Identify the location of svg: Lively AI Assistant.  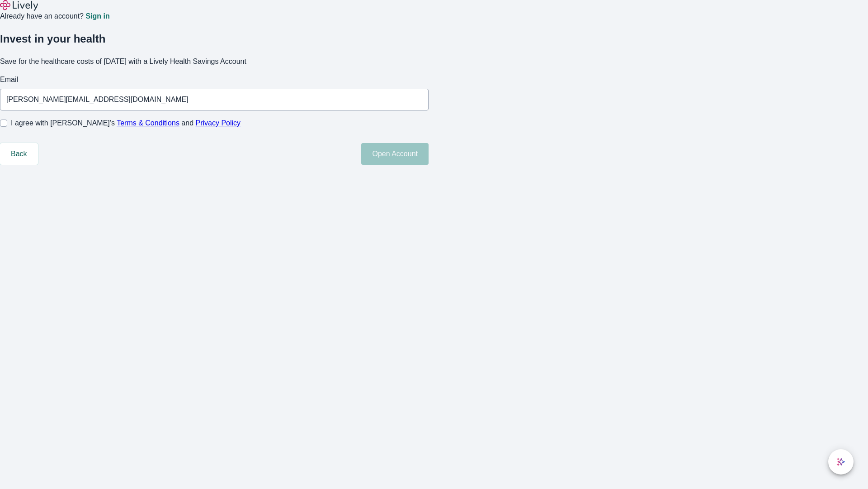
(841, 461).